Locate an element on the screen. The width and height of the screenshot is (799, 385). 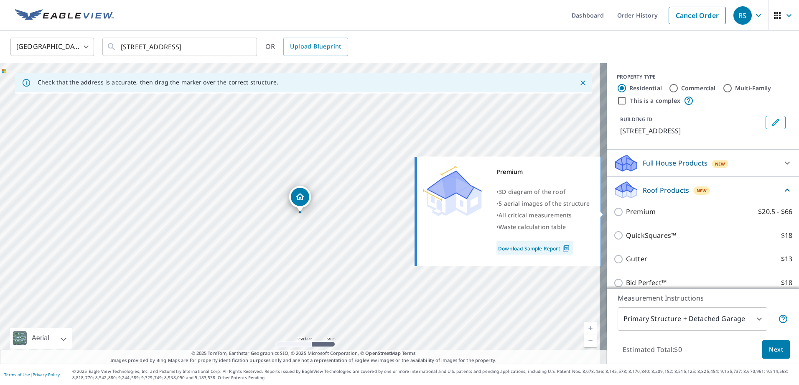
img: Premium is located at coordinates (452, 191).